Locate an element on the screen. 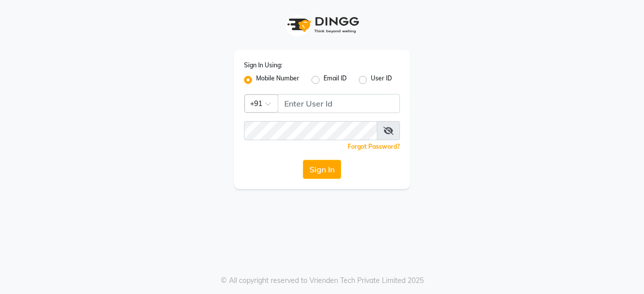 Image resolution: width=644 pixels, height=294 pixels. a: Forgot Password? is located at coordinates (374, 146).